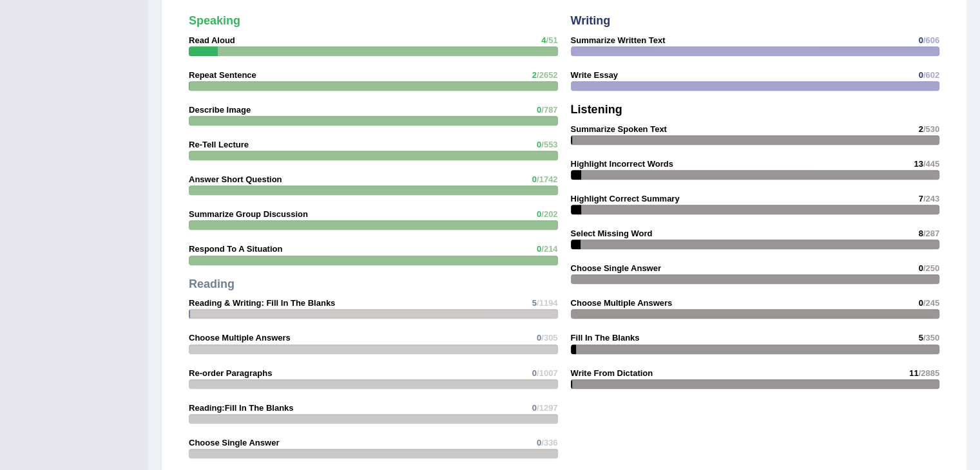  What do you see at coordinates (547, 408) in the screenshot?
I see `span: /1297` at bounding box center [547, 408].